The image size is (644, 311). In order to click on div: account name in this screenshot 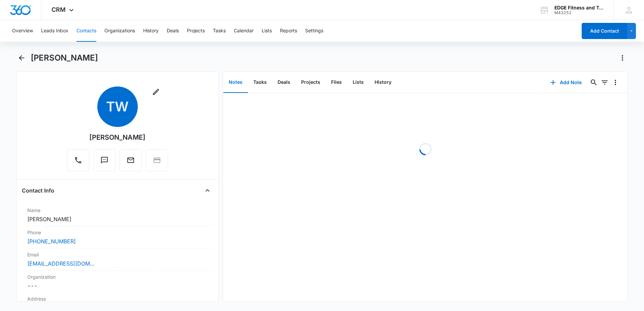, I will do `click(579, 8)`.